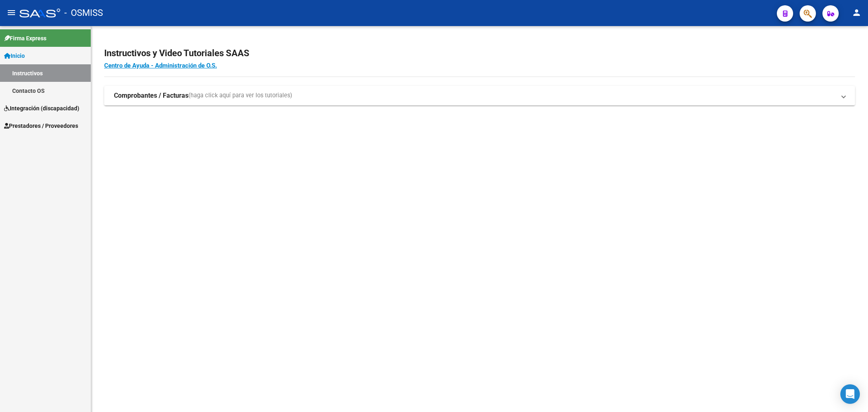 The width and height of the screenshot is (868, 412). Describe the element at coordinates (25, 38) in the screenshot. I see `span: Firma Express` at that location.